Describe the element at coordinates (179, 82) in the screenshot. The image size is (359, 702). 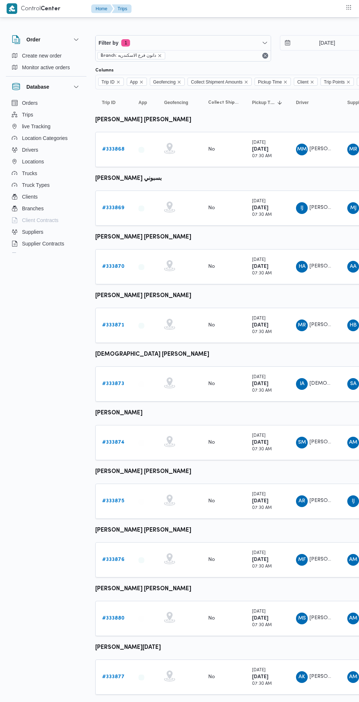
I see `button: Remove Geofencing from selection in this group` at that location.